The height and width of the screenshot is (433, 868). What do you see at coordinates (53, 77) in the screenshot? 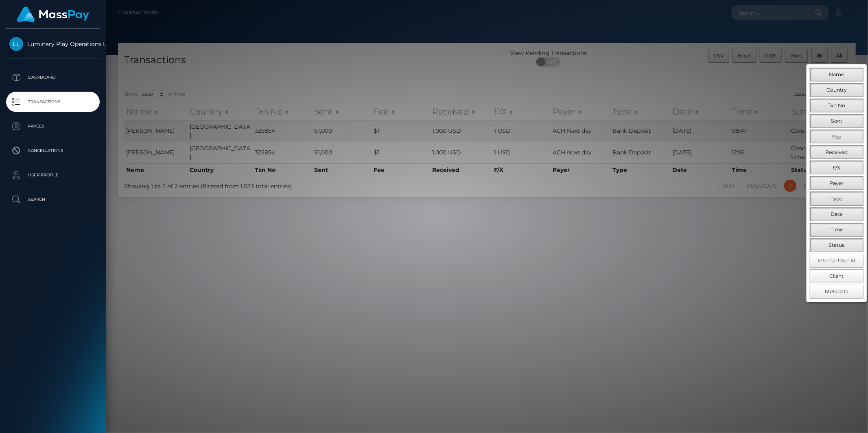
I see `p: Dashboard` at bounding box center [53, 77].